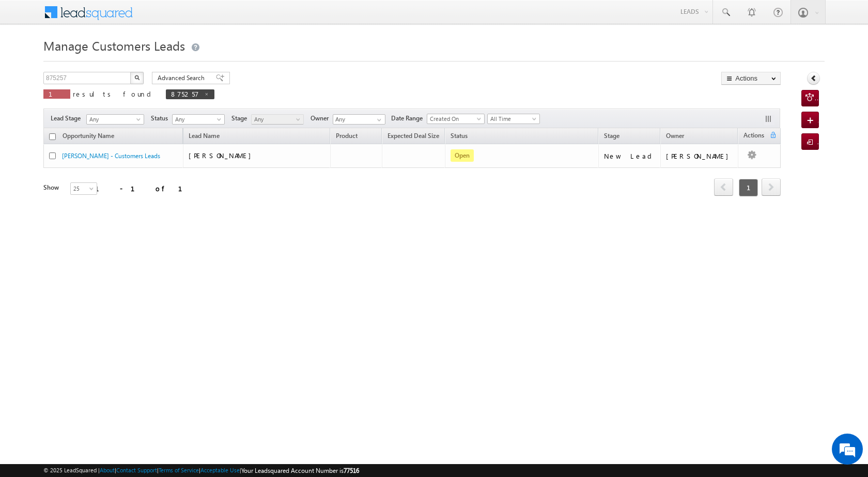 The height and width of the screenshot is (477, 868). What do you see at coordinates (612, 137) in the screenshot?
I see `a: Stage` at bounding box center [612, 137].